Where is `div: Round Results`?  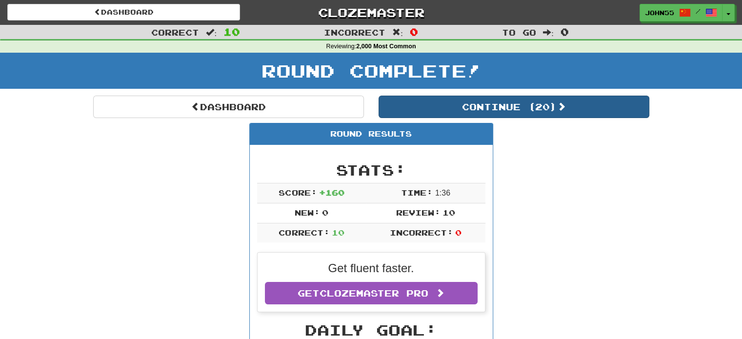
div: Round Results is located at coordinates (371, 134).